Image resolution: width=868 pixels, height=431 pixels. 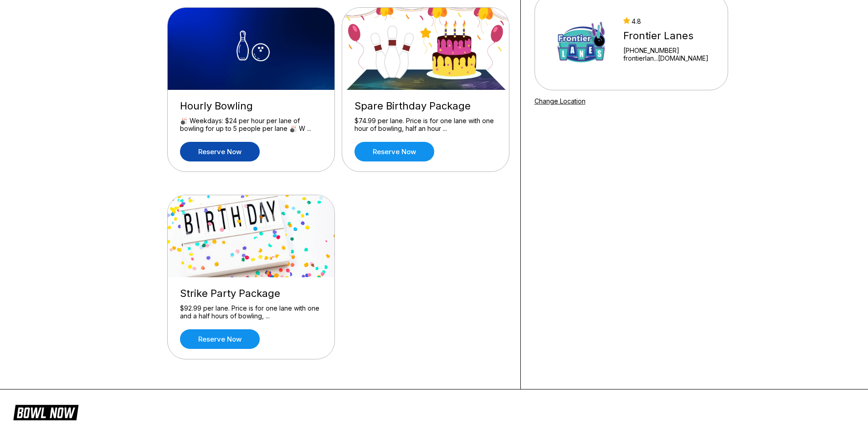 I want to click on div: $74.99 per lane. Price is for one lane with one hour of bowling, half an hour ..., so click(x=426, y=125).